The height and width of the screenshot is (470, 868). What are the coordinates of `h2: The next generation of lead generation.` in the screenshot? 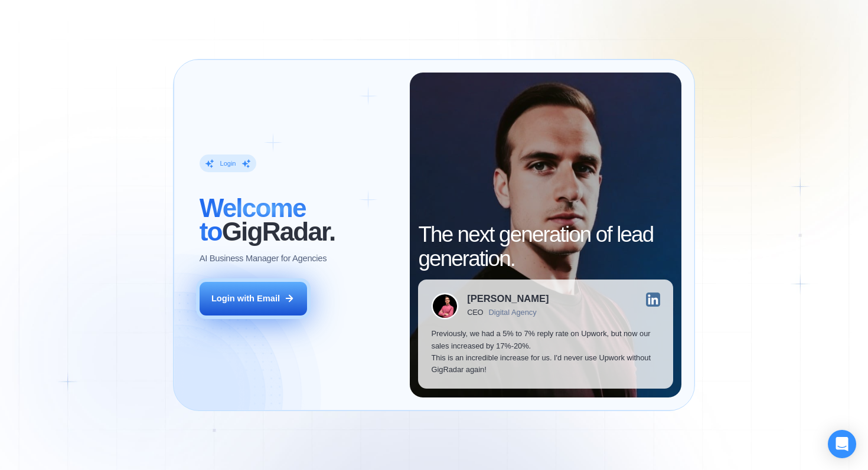 It's located at (545, 247).